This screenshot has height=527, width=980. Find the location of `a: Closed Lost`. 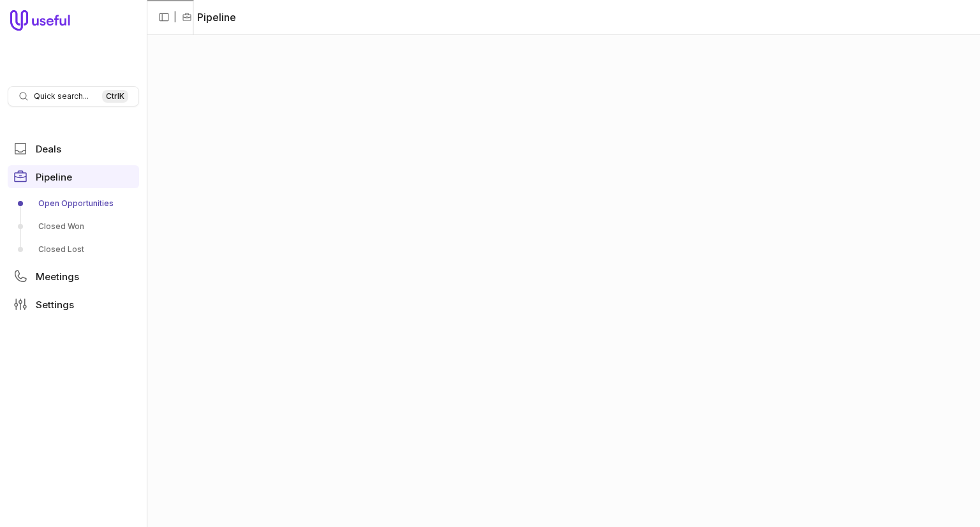

a: Closed Lost is located at coordinates (73, 249).